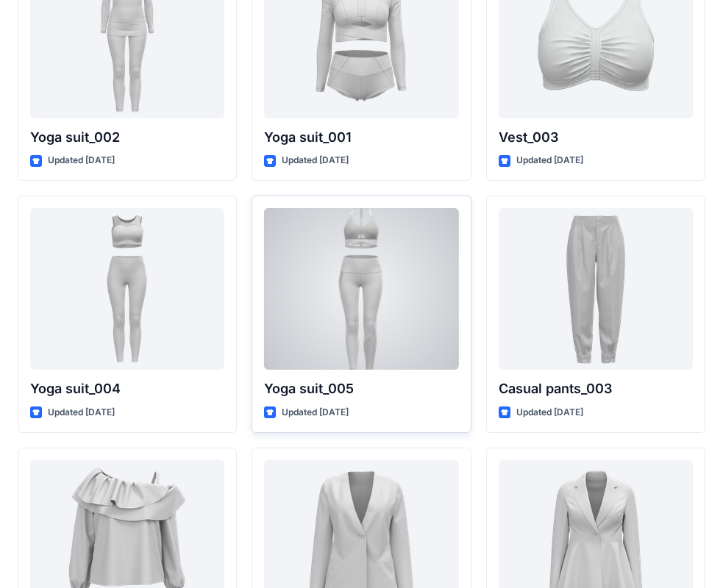 This screenshot has width=723, height=588. What do you see at coordinates (596, 137) in the screenshot?
I see `p: Vest_003` at bounding box center [596, 137].